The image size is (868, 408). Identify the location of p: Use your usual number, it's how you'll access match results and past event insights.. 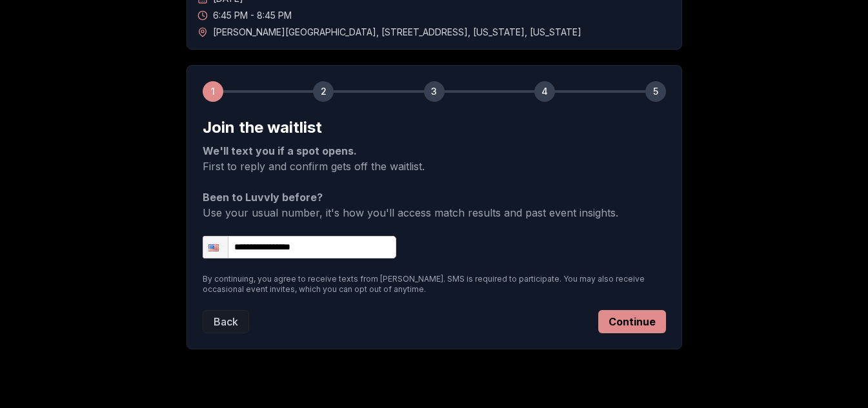
(434, 205).